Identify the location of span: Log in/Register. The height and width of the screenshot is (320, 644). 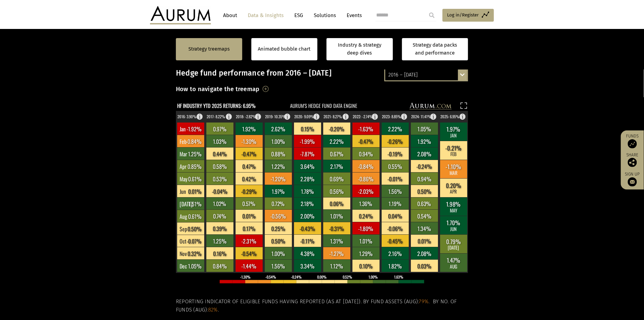
(463, 15).